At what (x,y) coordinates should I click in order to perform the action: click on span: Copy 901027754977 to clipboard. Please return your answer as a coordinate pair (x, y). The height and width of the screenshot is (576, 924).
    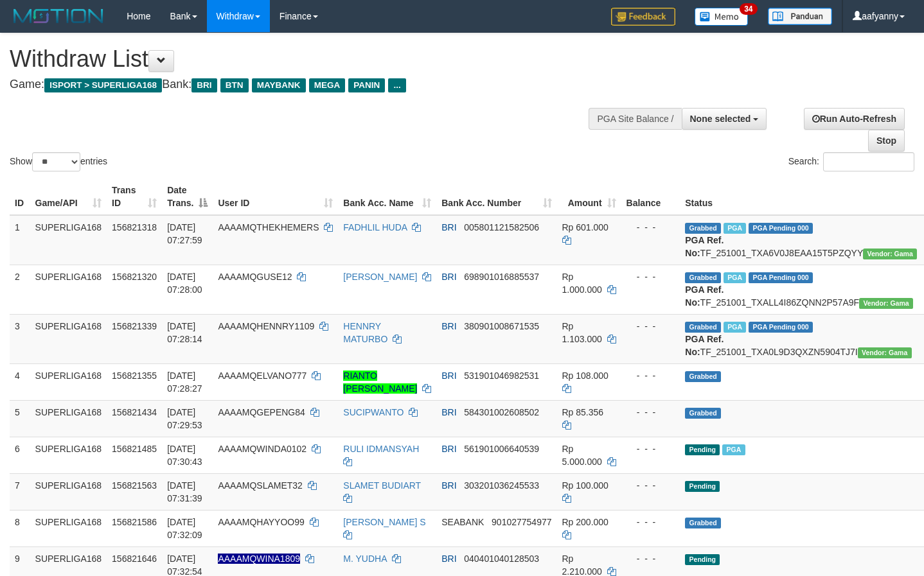
    Looking at the image, I should click on (522, 522).